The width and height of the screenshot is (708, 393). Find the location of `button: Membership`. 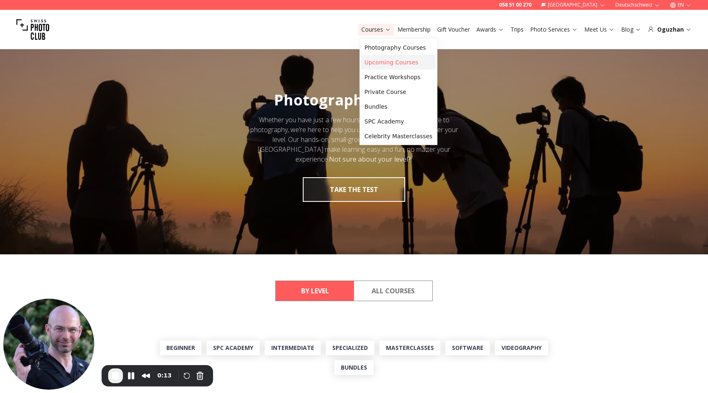

button: Membership is located at coordinates (414, 29).